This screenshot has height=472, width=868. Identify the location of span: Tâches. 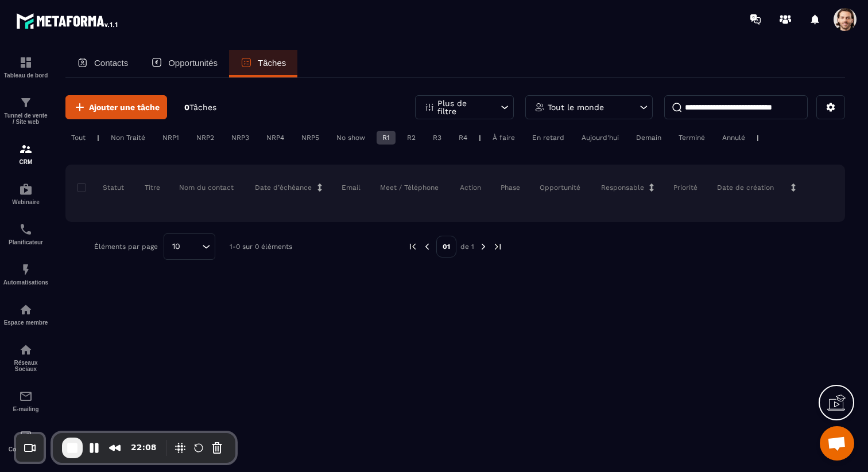
(202, 107).